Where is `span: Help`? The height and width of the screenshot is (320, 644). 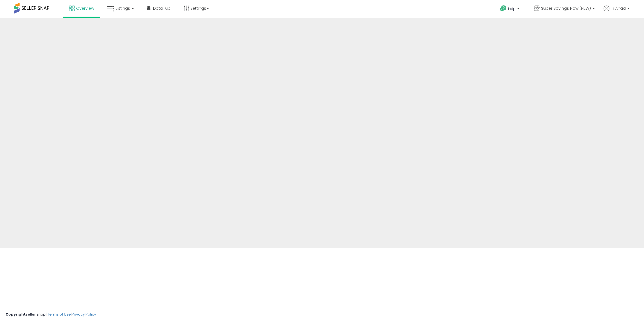 span: Help is located at coordinates (512, 9).